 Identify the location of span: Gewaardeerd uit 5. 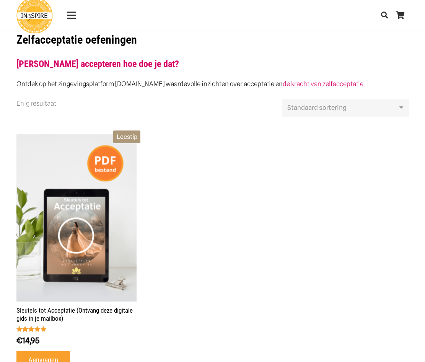
(32, 329).